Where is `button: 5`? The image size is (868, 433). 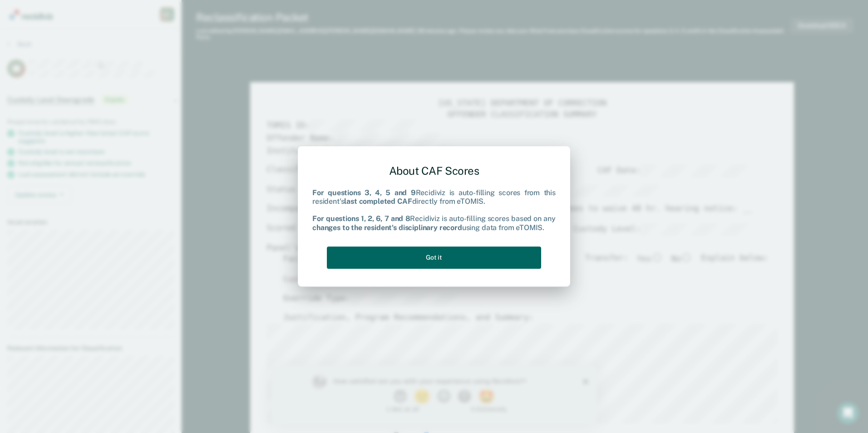
button: 5 is located at coordinates (215, 31).